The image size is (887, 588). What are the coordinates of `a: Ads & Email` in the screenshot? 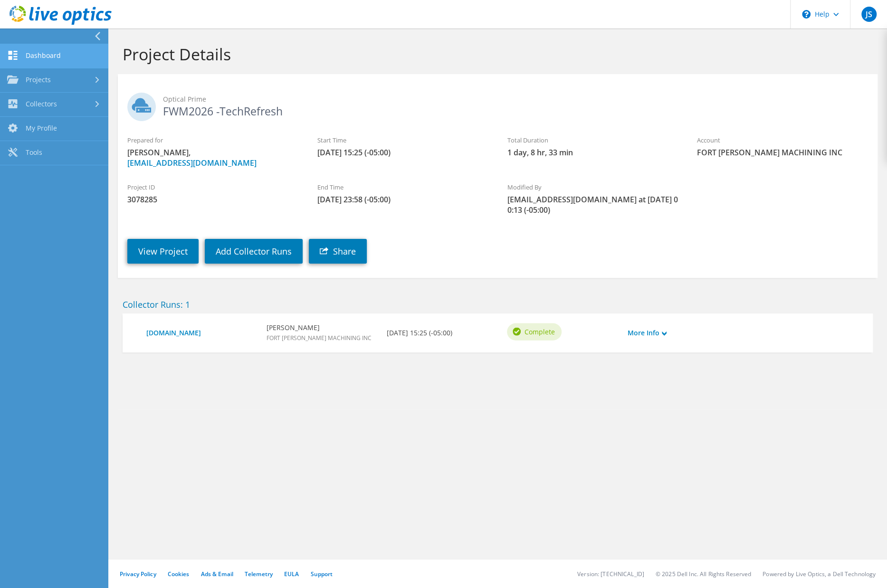 It's located at (217, 574).